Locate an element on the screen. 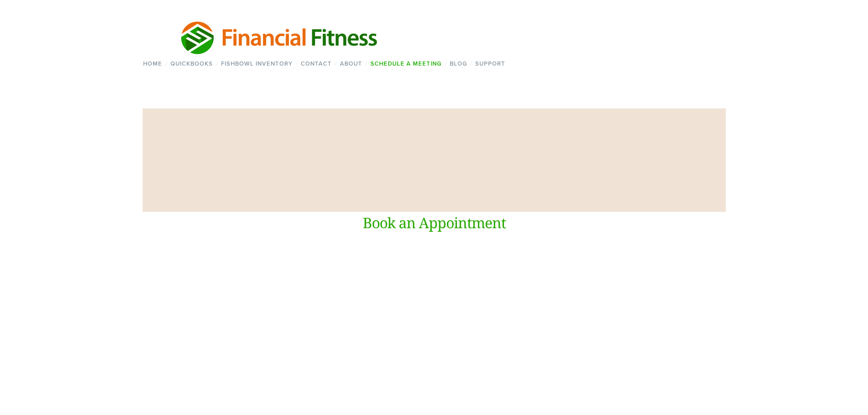  img: Financial Fitness Consulting is located at coordinates (279, 38).